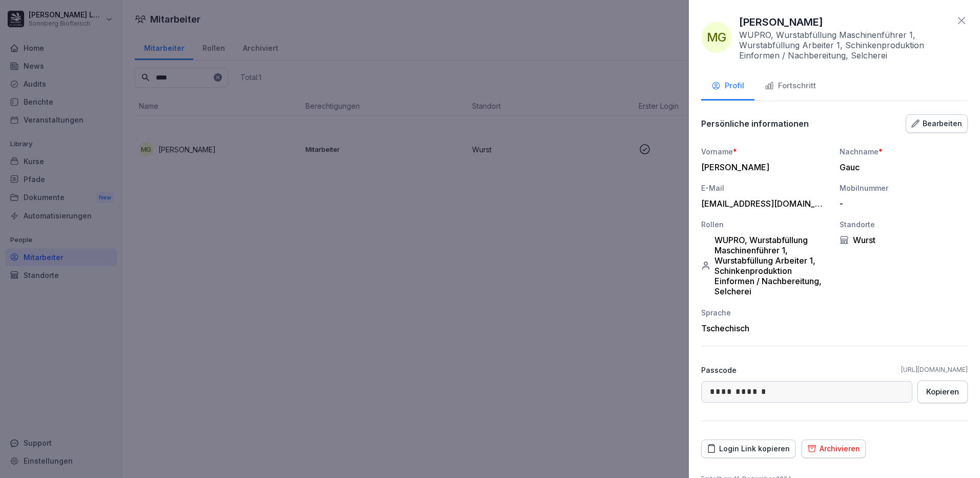  Describe the element at coordinates (904, 240) in the screenshot. I see `div: Wurst` at that location.